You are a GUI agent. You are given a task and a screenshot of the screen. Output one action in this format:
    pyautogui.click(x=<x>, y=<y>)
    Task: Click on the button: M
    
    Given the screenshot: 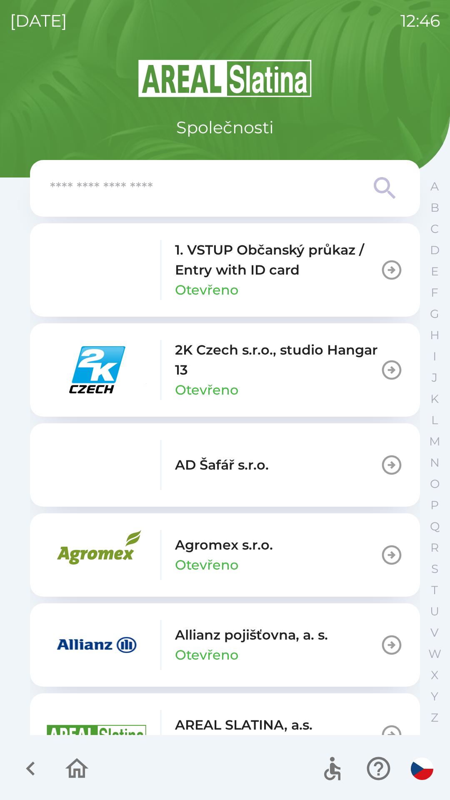 What is the action you would take?
    pyautogui.click(x=434, y=441)
    